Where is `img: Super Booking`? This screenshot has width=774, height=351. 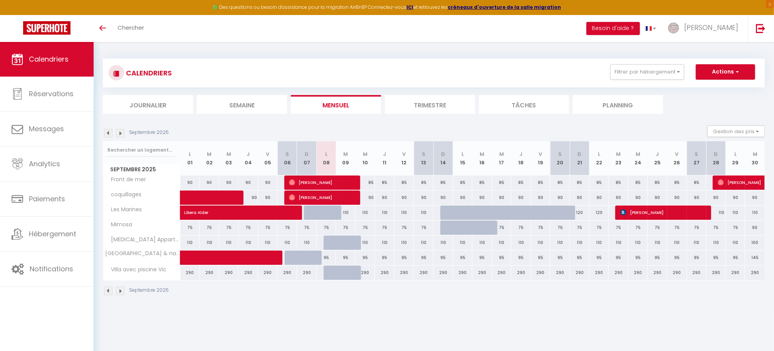
img: Super Booking is located at coordinates (47, 28).